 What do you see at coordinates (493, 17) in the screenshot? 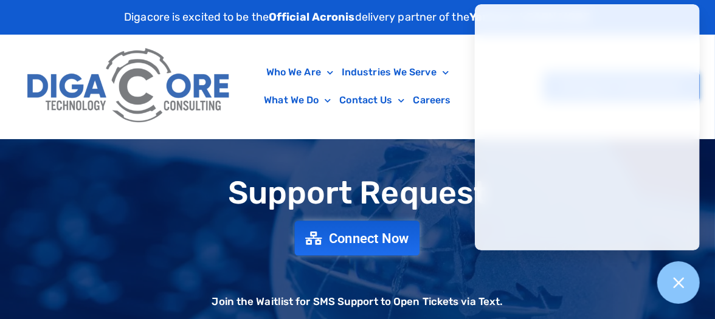
I see `strong: Yankees` at bounding box center [493, 17].